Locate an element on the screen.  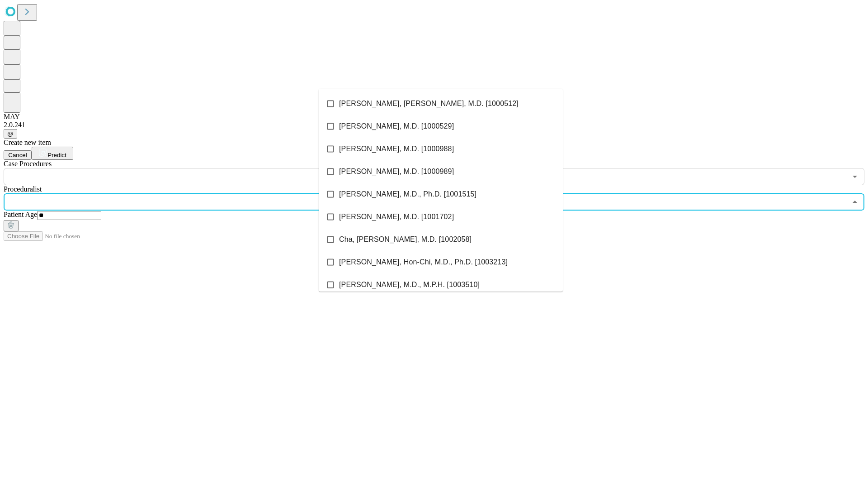
span: Proceduralist is located at coordinates (22, 188).